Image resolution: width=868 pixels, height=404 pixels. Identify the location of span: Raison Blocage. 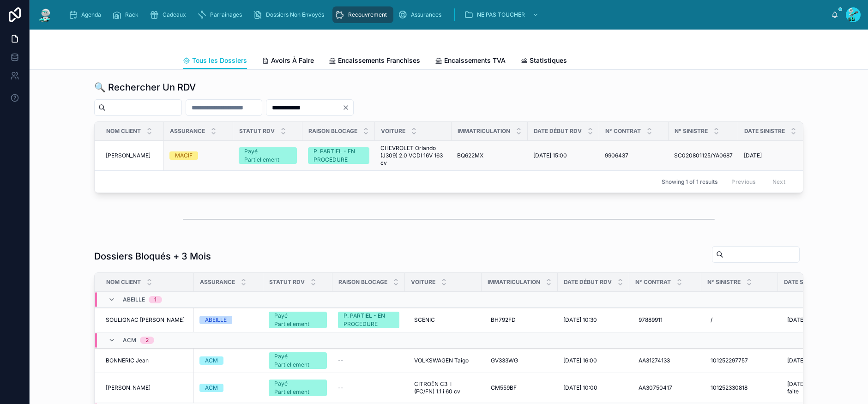
(333, 131).